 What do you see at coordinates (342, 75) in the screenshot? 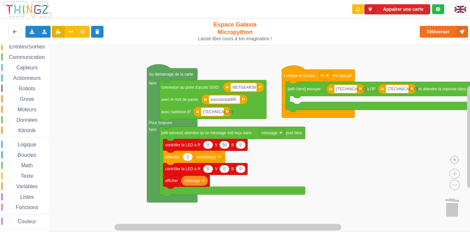
I see `text: est appuyé` at bounding box center [342, 75].